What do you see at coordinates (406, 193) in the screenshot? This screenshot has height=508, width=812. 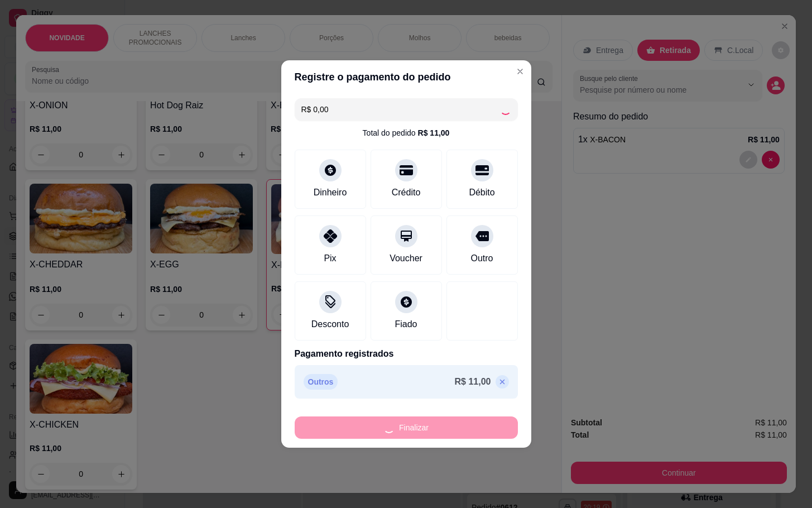 I see `div: Crédito` at bounding box center [406, 193].